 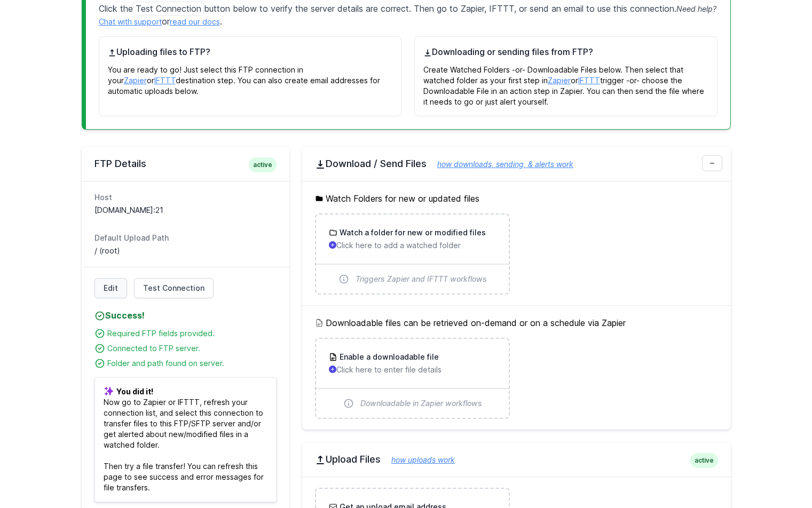 I want to click on dt: Default Upload Path, so click(x=185, y=238).